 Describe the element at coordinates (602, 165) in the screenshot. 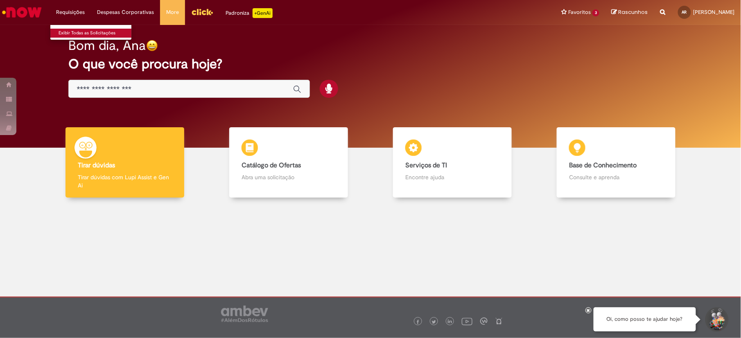

I see `b: Base de Conhecimento` at that location.